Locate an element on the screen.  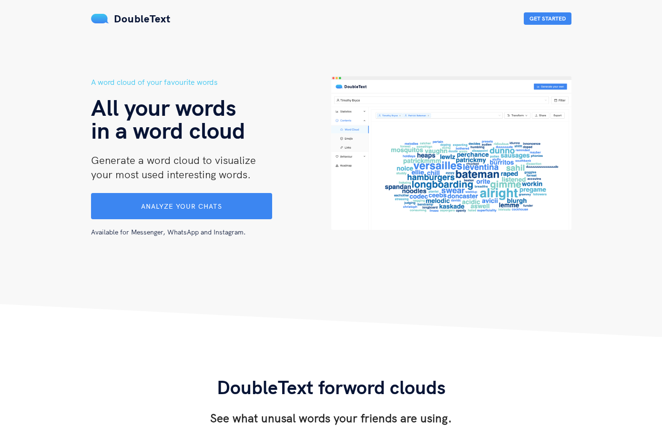
div: Available for Messenger, WhatsApp and Instagram. is located at coordinates (202, 228).